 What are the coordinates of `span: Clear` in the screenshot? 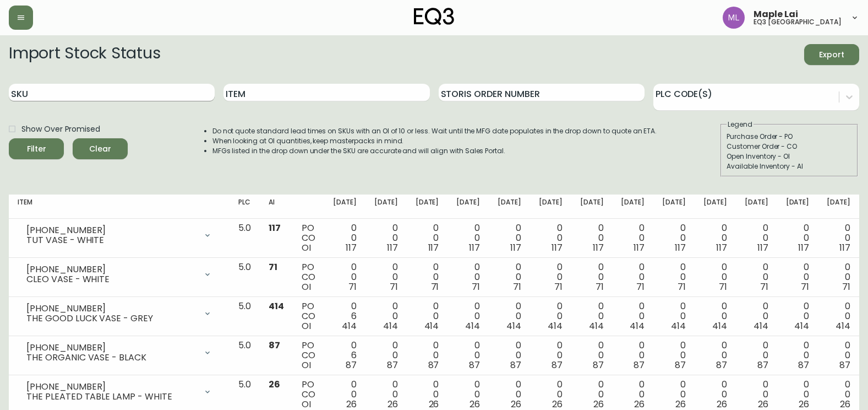 It's located at (100, 149).